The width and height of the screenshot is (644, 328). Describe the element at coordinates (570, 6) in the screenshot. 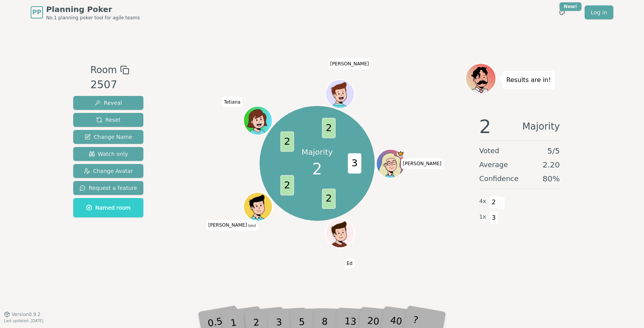

I see `div: New!` at that location.